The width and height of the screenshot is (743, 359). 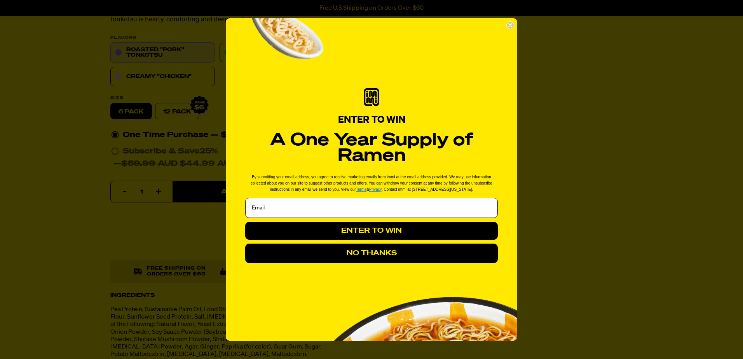 What do you see at coordinates (510, 25) in the screenshot?
I see `button: Close dialog` at bounding box center [510, 25].